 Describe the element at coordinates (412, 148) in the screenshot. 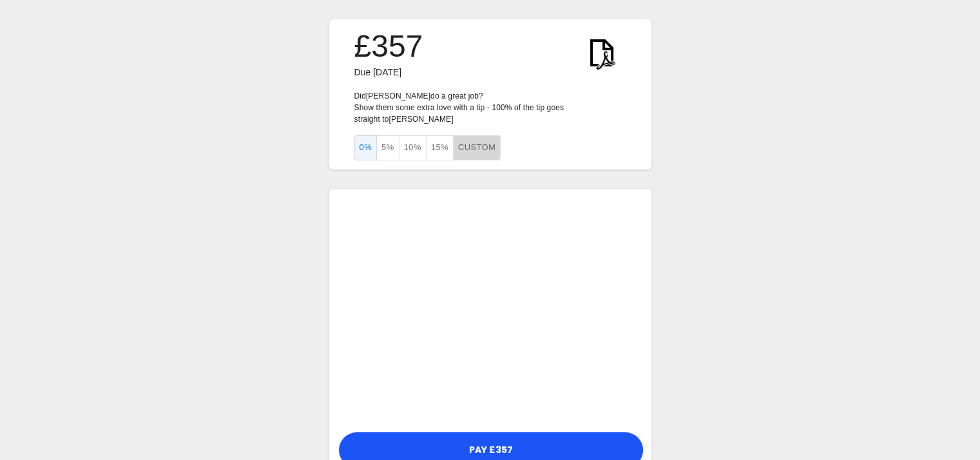

I see `button: 10%` at that location.